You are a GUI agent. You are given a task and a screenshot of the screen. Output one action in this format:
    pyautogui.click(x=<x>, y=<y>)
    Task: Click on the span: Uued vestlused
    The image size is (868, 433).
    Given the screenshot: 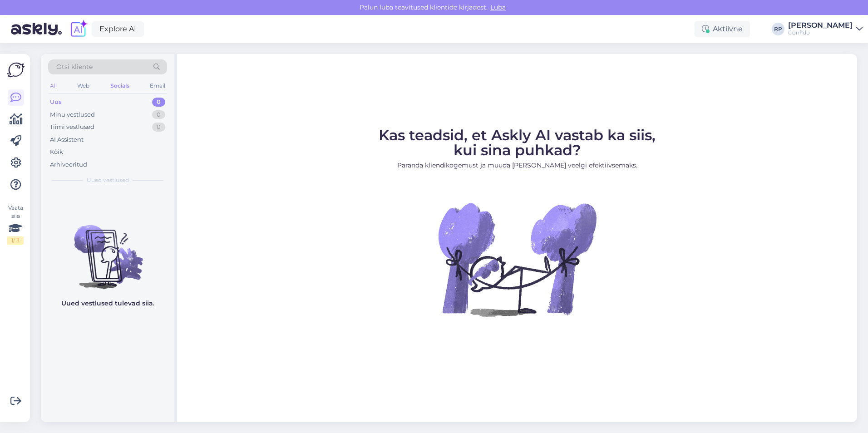 What is the action you would take?
    pyautogui.click(x=108, y=180)
    